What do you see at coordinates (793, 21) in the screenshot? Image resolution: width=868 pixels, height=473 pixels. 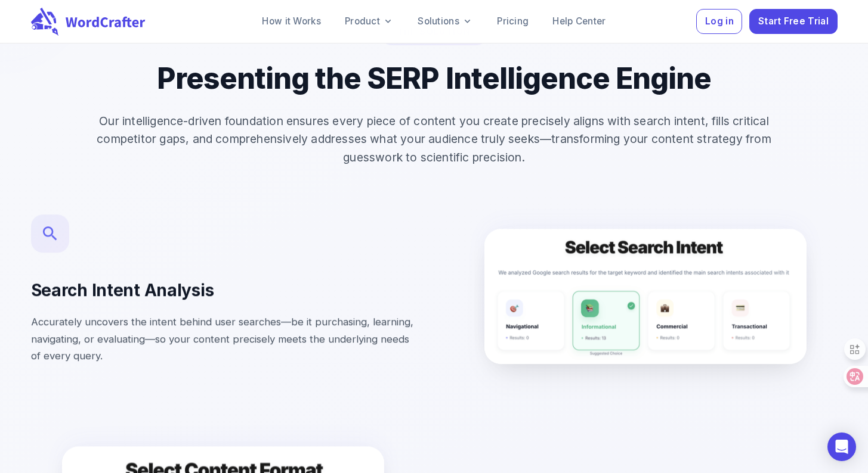 I see `span: Start Free Trial` at bounding box center [793, 21].